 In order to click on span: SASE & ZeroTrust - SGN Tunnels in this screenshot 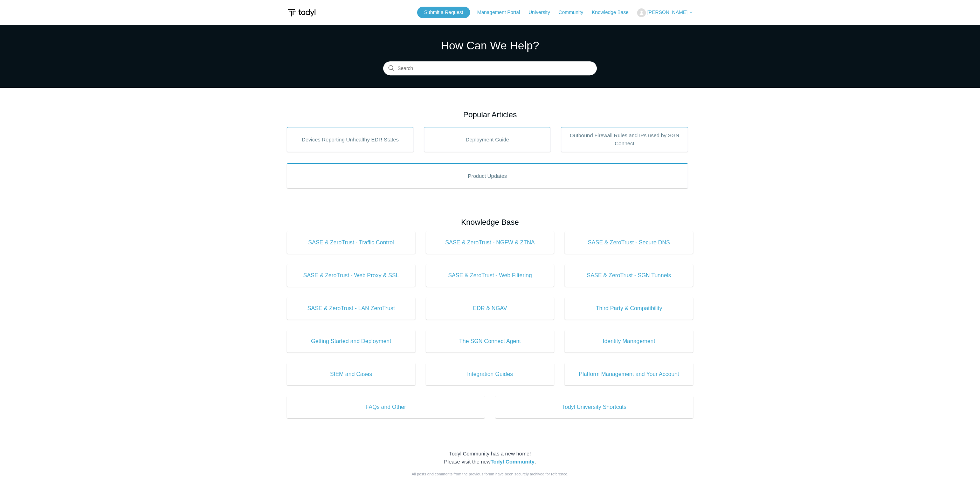, I will do `click(629, 276)`.